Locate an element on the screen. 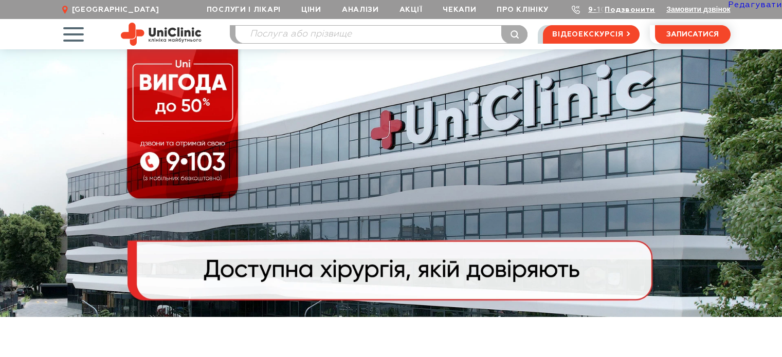 The image size is (782, 357). button: Замовити дзвінок is located at coordinates (698, 9).